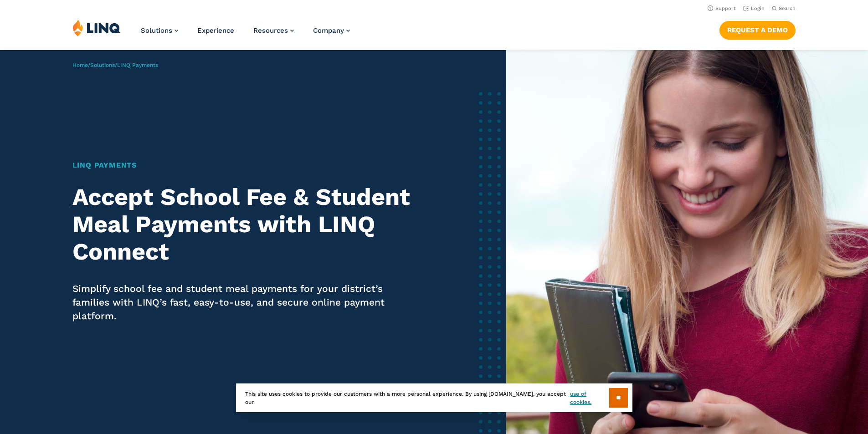  Describe the element at coordinates (215, 30) in the screenshot. I see `span: Experience` at that location.